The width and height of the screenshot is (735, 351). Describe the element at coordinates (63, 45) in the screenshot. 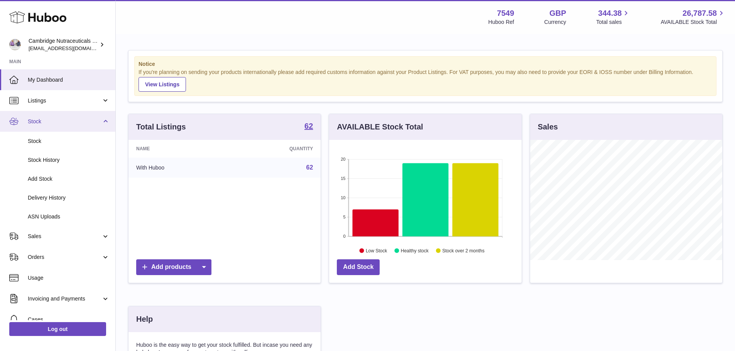

I see `div: Cambridge Nutraceuticals Ltd` at that location.